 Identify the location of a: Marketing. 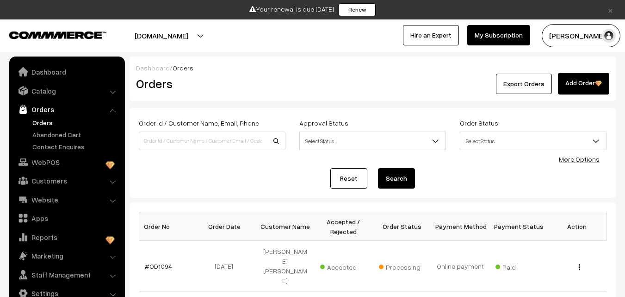
(67, 255).